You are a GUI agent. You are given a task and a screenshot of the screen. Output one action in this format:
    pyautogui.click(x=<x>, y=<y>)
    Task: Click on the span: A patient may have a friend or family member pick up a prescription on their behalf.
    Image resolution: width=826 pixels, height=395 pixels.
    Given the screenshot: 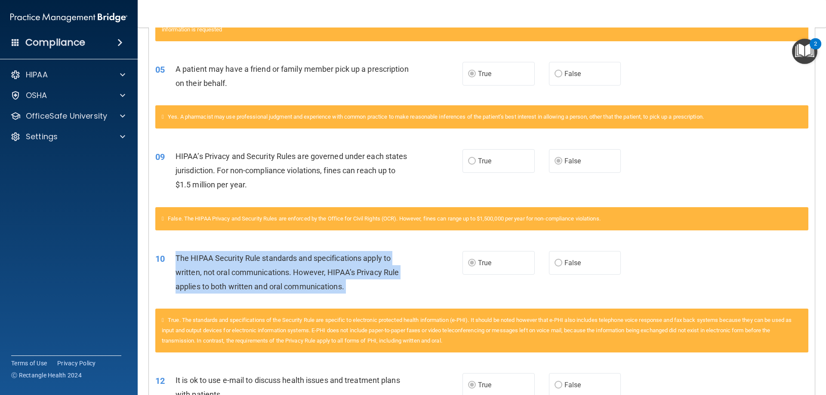 What is the action you would take?
    pyautogui.click(x=292, y=76)
    